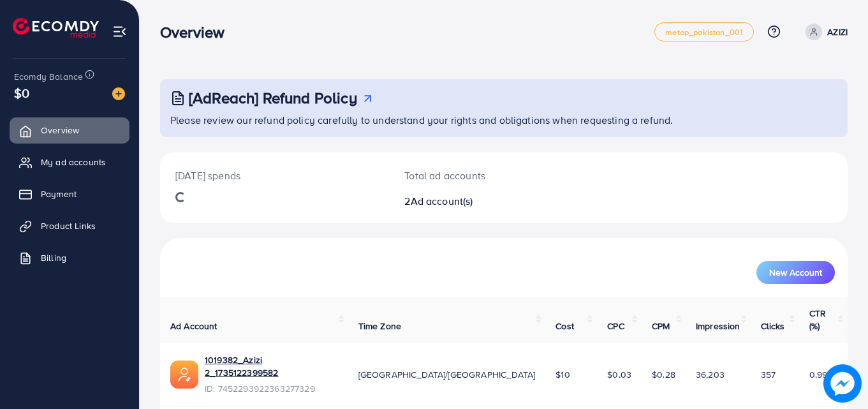  What do you see at coordinates (704, 32) in the screenshot?
I see `span: metap_pakistan_001` at bounding box center [704, 32].